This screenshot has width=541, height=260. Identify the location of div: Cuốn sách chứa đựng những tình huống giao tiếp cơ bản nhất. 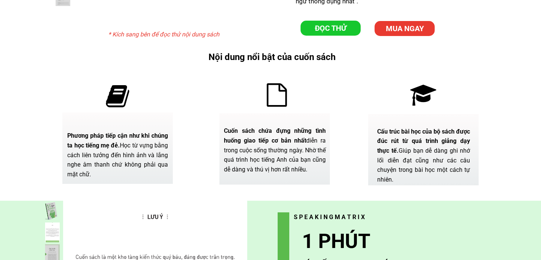
(274, 150).